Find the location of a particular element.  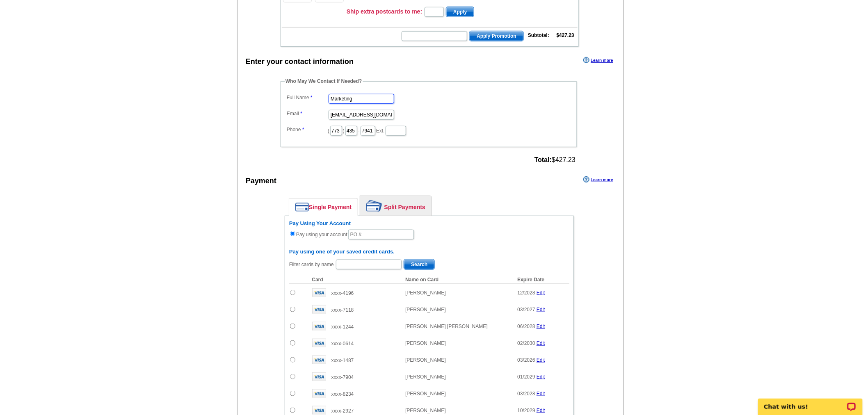

legend: Who May We Contact If Needed? is located at coordinates (324, 81).